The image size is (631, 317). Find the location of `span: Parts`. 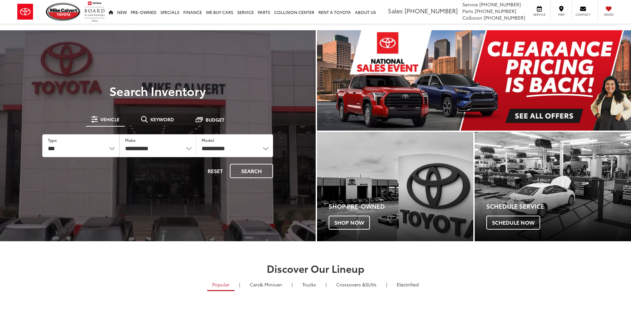

span: Parts is located at coordinates (468, 11).